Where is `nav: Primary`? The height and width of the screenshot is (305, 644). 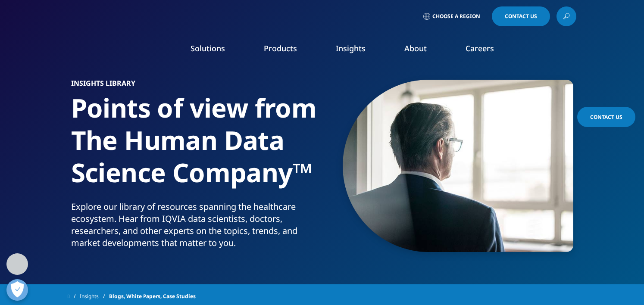
nav: Primary is located at coordinates (358, 51).